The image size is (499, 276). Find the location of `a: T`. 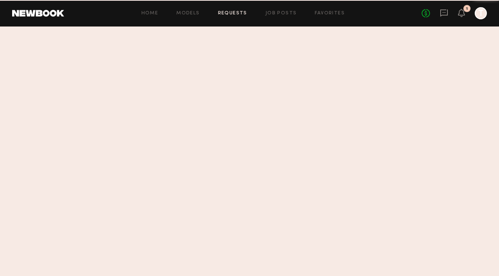

a: T is located at coordinates (481, 13).